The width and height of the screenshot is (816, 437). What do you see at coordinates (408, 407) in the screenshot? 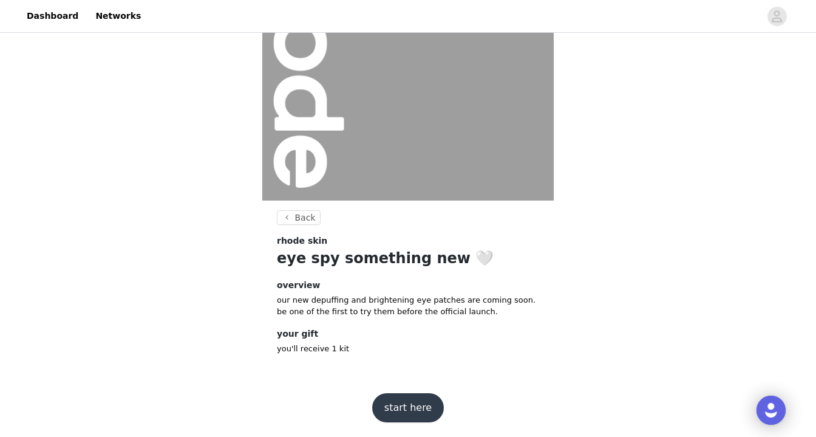
I see `button: start here` at bounding box center [408, 407].